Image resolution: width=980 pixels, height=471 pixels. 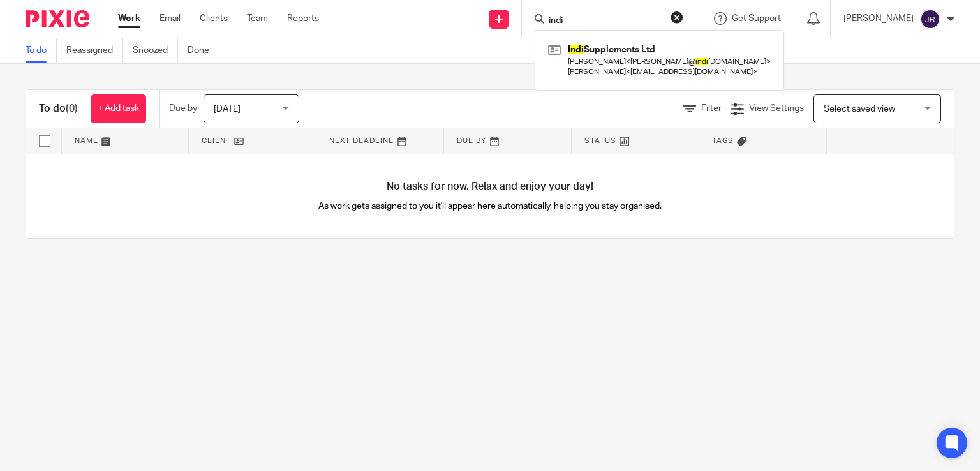 What do you see at coordinates (129, 19) in the screenshot?
I see `a: Work` at bounding box center [129, 19].